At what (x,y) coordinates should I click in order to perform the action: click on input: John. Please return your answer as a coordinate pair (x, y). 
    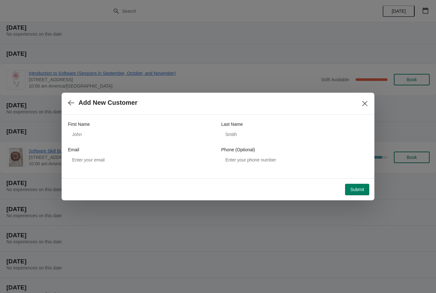
    Looking at the image, I should click on (141, 135).